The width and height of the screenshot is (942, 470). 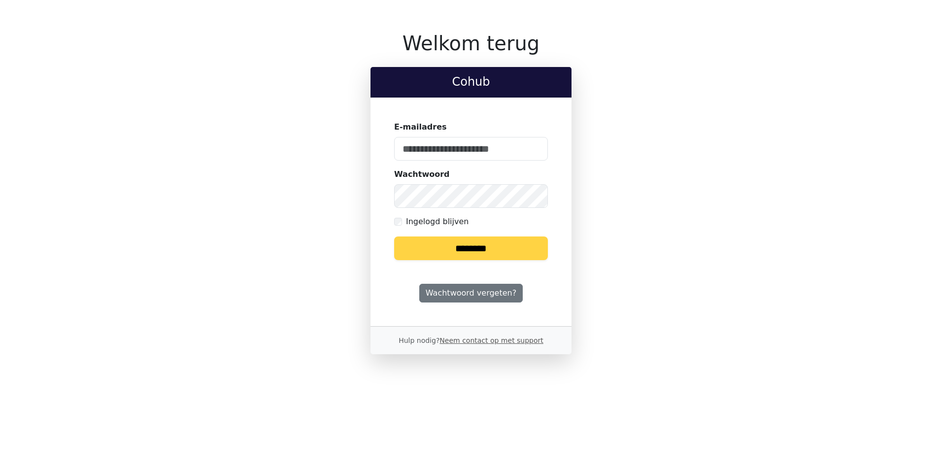 I want to click on h2: Cohub, so click(x=471, y=82).